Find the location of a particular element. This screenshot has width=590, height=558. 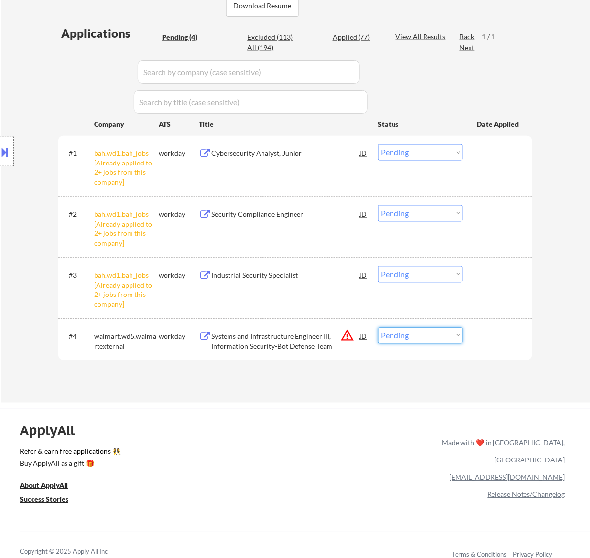

div: Applied (77) is located at coordinates (358, 37).